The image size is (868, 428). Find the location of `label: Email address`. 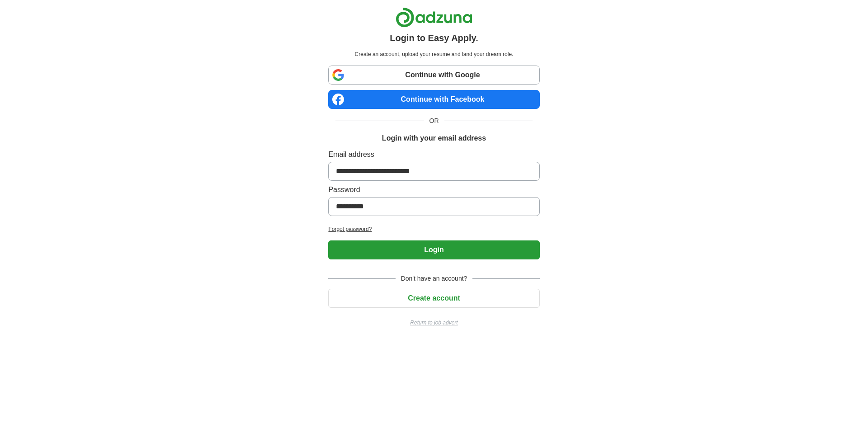

label: Email address is located at coordinates (434, 154).